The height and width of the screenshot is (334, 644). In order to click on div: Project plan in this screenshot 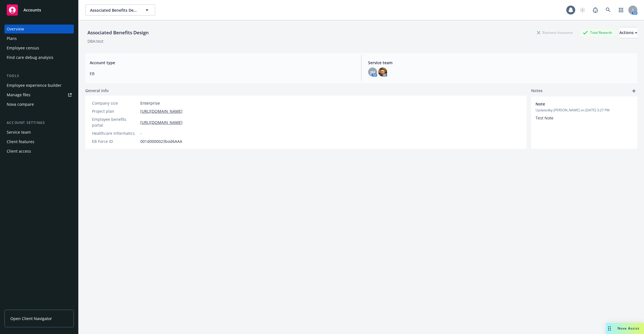, I will do `click(115, 111)`.